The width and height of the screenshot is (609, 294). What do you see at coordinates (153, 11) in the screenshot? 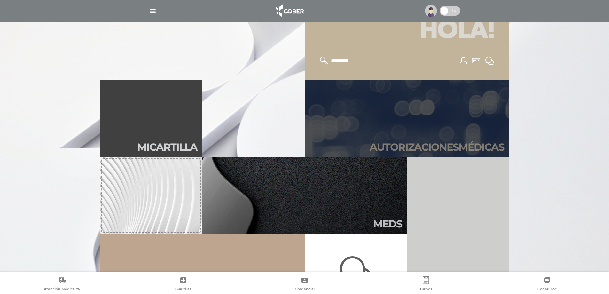
I see `img: Cober_menu-lines-white.svg` at bounding box center [153, 11].